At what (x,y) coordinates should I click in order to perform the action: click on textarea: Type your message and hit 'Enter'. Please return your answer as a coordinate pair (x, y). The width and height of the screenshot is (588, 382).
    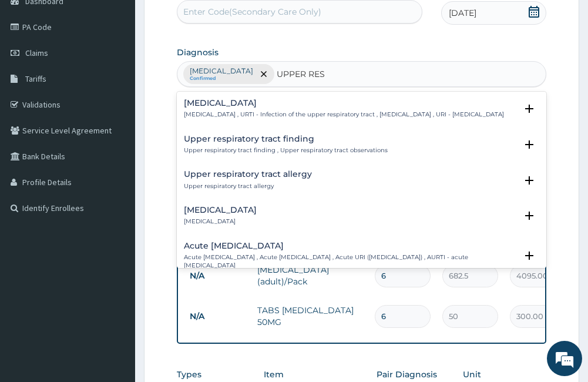
    Looking at the image, I should click on (115, 277).